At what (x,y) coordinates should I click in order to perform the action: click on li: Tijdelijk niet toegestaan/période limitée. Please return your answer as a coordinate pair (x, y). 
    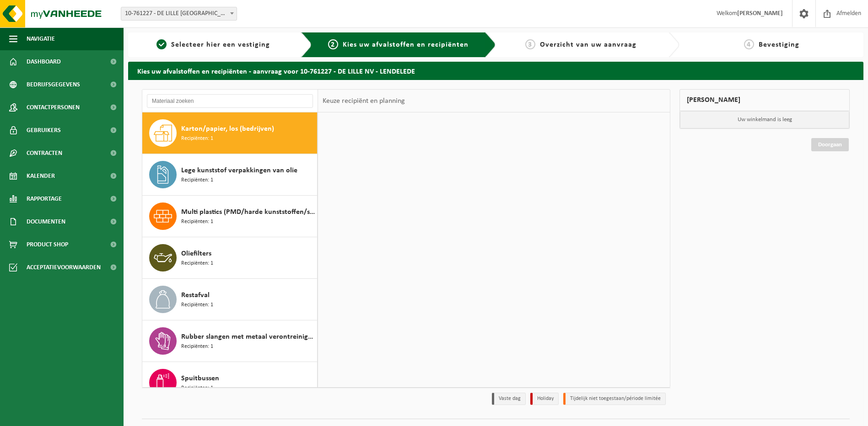
    Looking at the image, I should click on (615, 399).